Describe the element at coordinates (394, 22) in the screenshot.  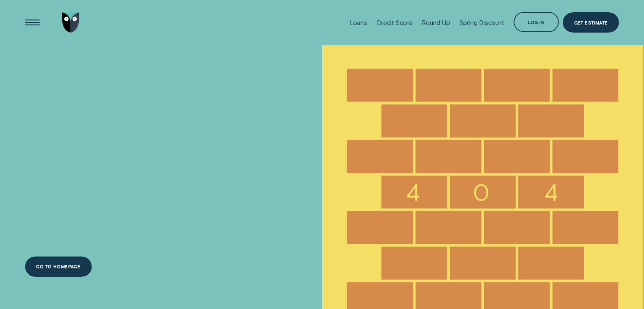
I see `div: Credit Score` at that location.